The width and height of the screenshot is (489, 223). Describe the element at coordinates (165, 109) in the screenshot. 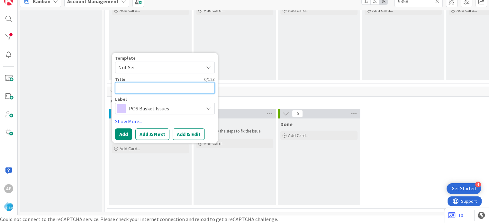

I see `span: POS Basket Issues` at that location.